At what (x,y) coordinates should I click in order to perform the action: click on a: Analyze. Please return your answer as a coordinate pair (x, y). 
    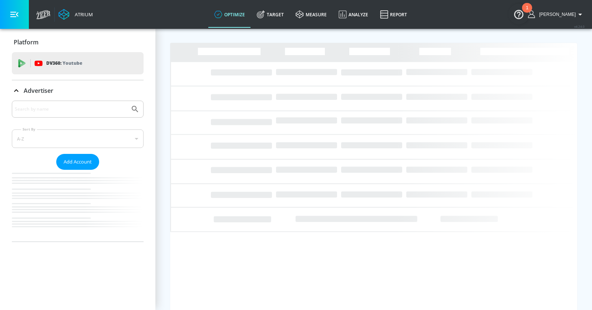
    Looking at the image, I should click on (353, 14).